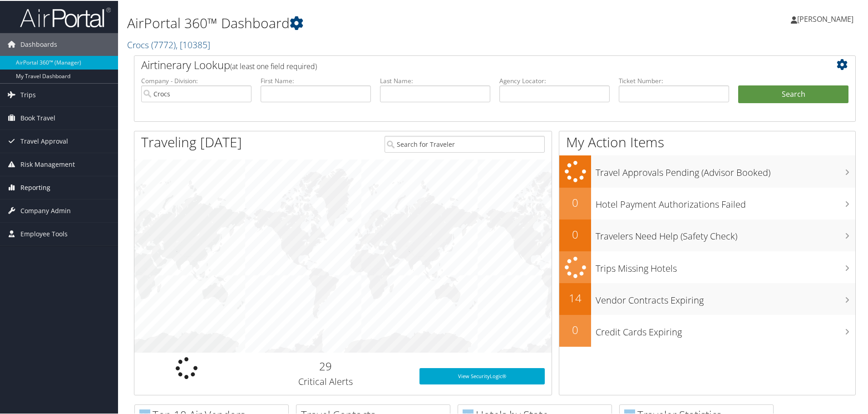  I want to click on h3: Credit Cards Expiring, so click(725, 329).